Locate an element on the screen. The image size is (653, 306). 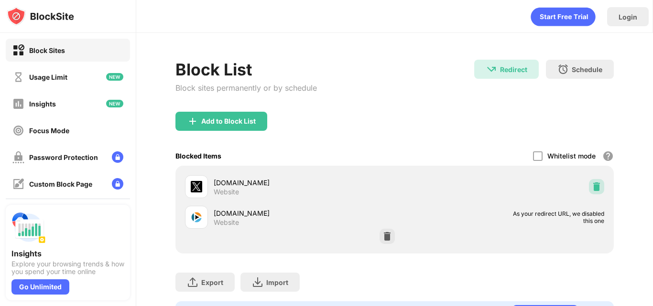
div: Login is located at coordinates (627, 17).